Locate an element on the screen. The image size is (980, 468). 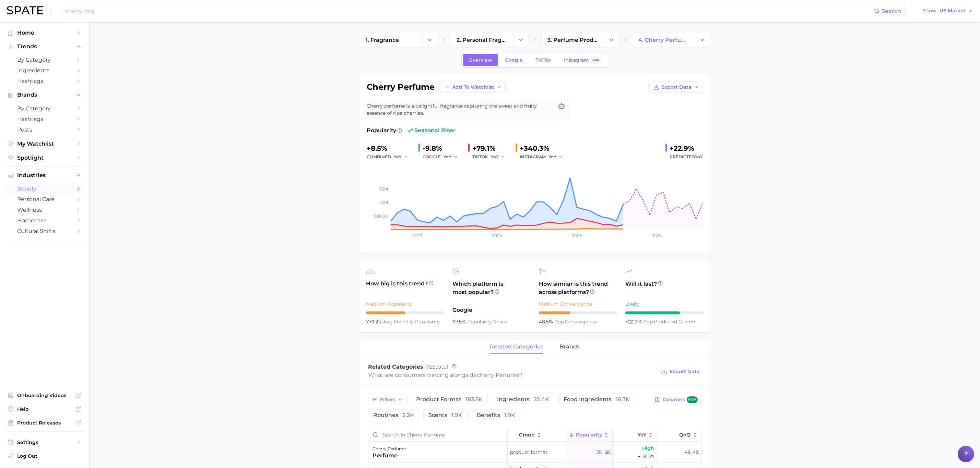
button: Change Category is located at coordinates (611, 40).